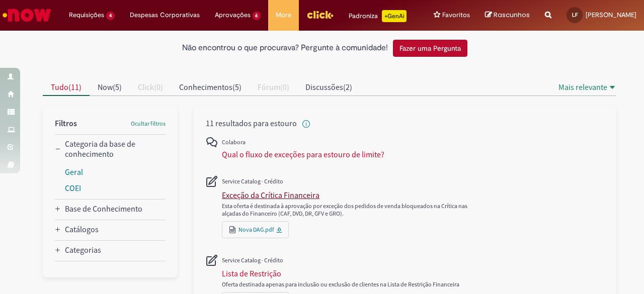 The image size is (644, 294). Describe the element at coordinates (87, 15) in the screenshot. I see `span: Requisições` at that location.